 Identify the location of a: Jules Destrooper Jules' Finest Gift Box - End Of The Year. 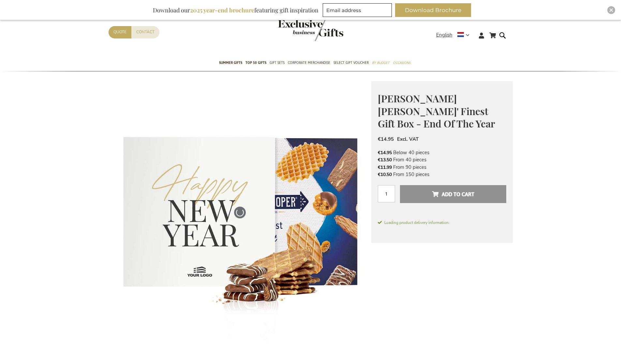
(240, 212).